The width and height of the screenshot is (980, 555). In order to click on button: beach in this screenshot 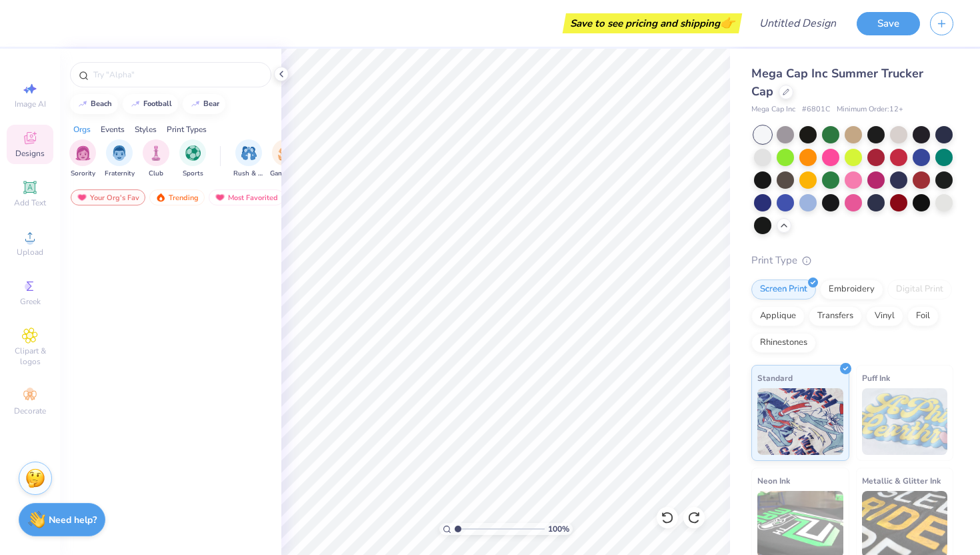, I will do `click(94, 104)`.